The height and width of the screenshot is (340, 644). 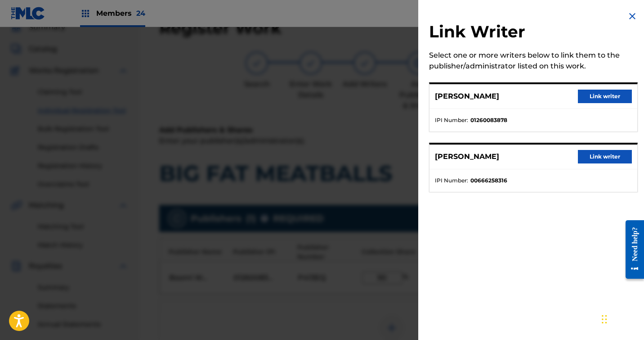 I want to click on span: Members, so click(x=120, y=13).